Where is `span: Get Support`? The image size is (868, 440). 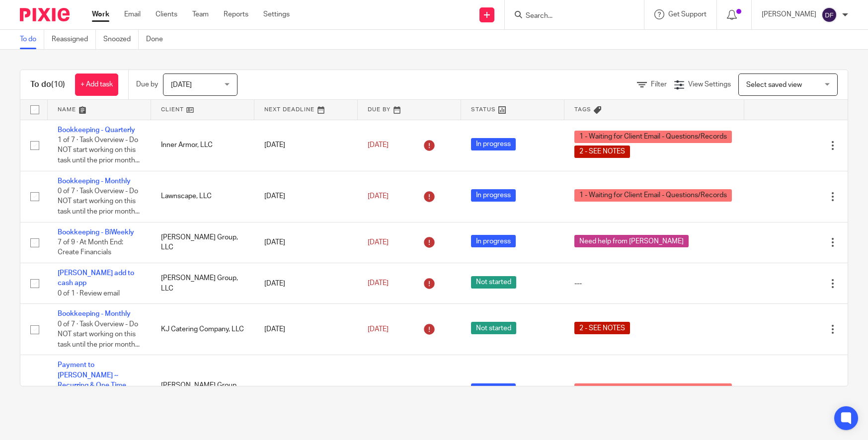 span: Get Support is located at coordinates (687, 14).